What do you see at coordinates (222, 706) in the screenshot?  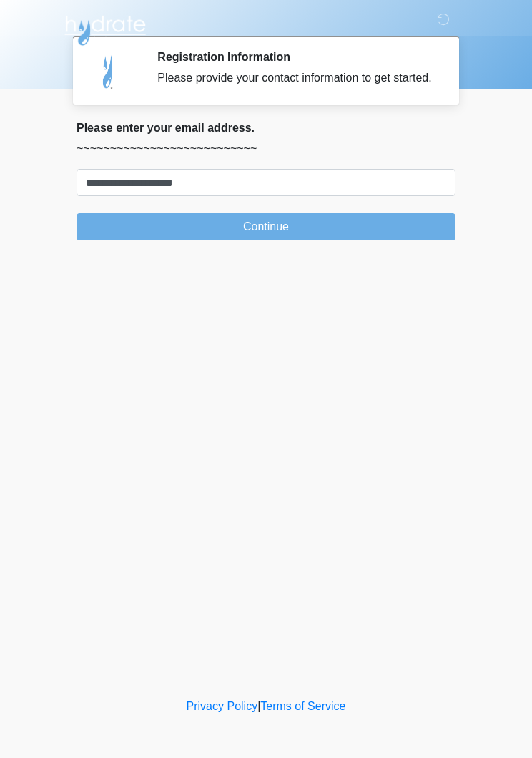 I see `a: Privacy Policy` at bounding box center [222, 706].